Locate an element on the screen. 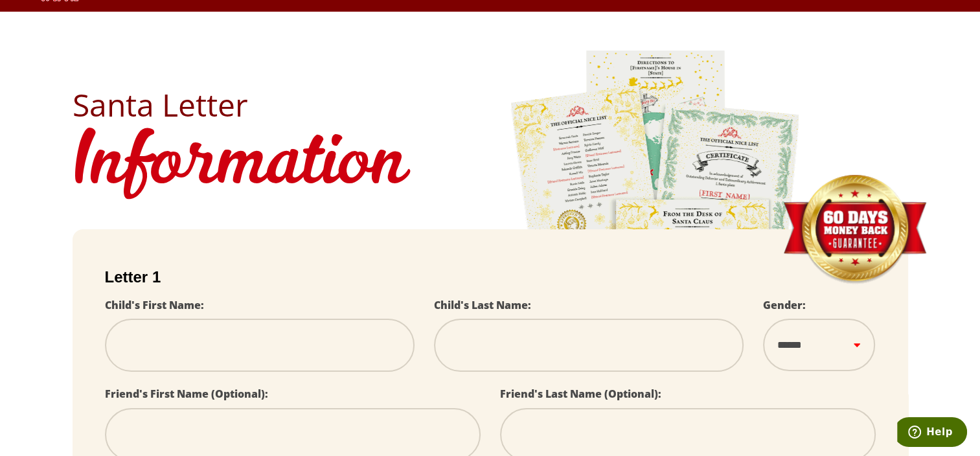 This screenshot has height=456, width=980. span: Help is located at coordinates (42, 15).